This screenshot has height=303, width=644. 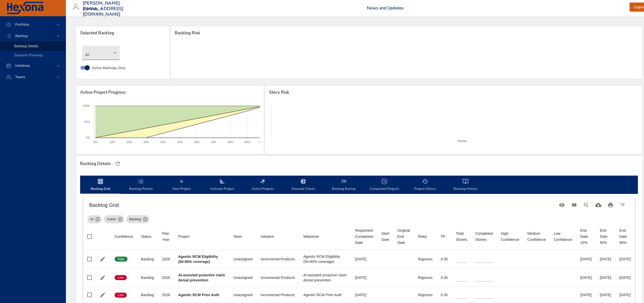 What do you see at coordinates (598, 205) in the screenshot?
I see `button: Download CSV` at bounding box center [598, 205].